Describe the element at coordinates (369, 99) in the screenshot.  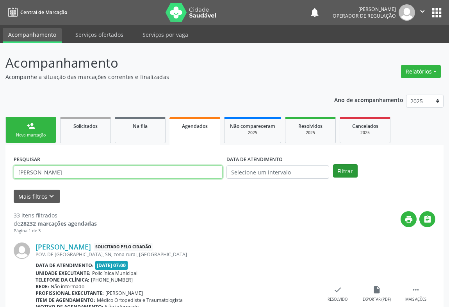
I see `p: Ano de acompanhamento` at that location.